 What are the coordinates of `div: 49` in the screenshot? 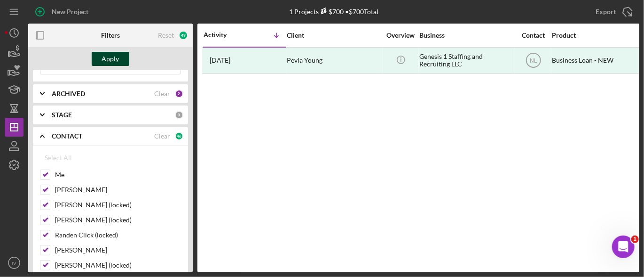 It's located at (184, 36).